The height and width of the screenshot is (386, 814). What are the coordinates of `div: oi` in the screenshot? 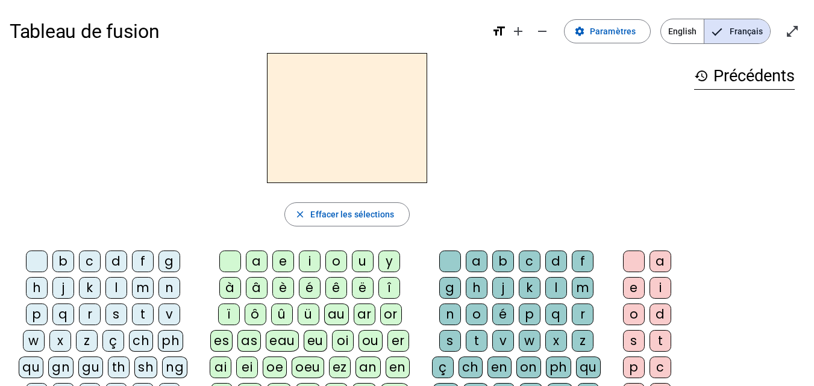 It's located at (343, 341).